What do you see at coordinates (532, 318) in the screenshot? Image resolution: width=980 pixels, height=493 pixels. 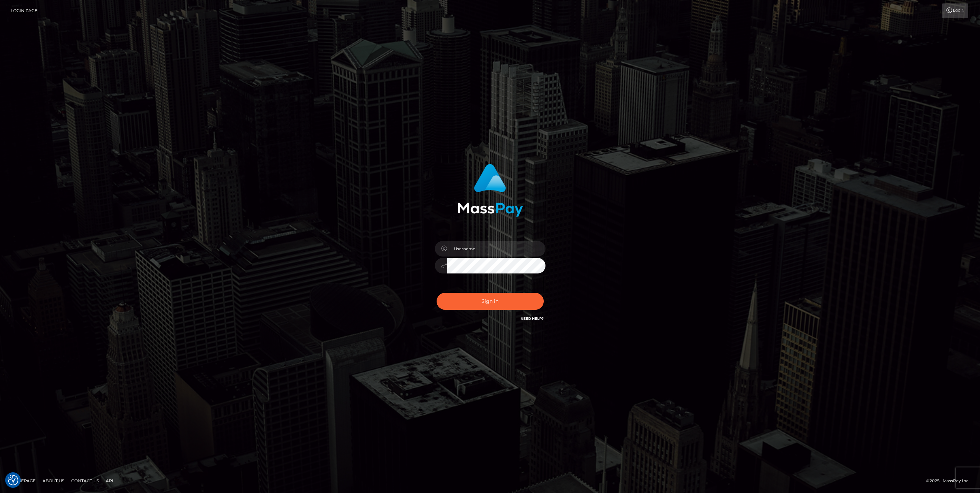 I see `a: Need Help?` at bounding box center [532, 318].